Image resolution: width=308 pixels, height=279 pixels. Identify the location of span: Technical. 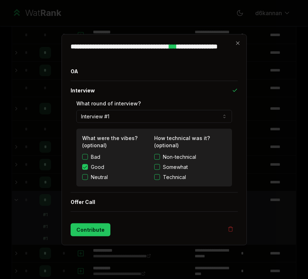
(174, 177).